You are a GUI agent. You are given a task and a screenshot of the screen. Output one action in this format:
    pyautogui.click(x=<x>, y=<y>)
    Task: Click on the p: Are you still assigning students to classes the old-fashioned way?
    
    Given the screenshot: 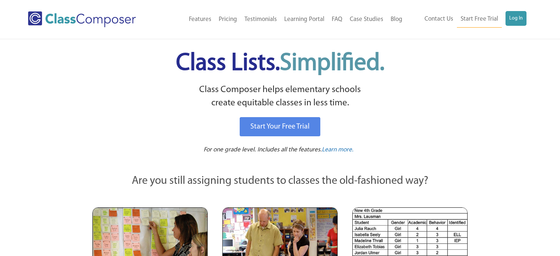 What is the action you would take?
    pyautogui.click(x=280, y=181)
    